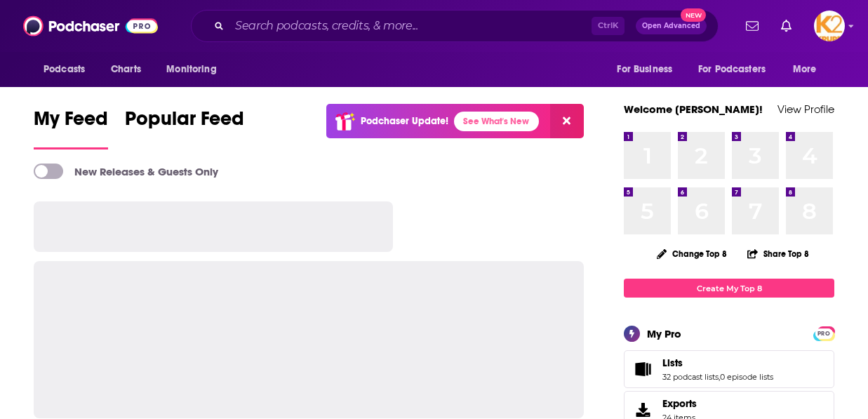  What do you see at coordinates (746, 377) in the screenshot?
I see `a: 0 episode lists` at bounding box center [746, 377].